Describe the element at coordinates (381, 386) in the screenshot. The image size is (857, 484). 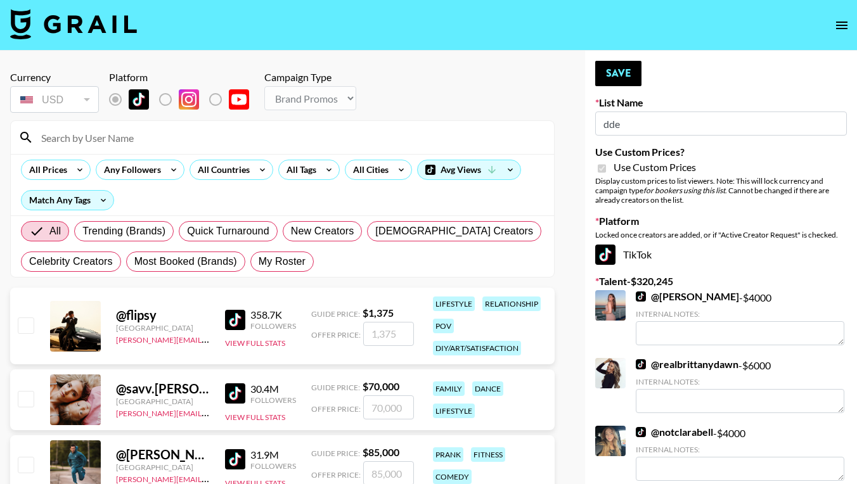
I see `strong: $ 70,000` at that location.